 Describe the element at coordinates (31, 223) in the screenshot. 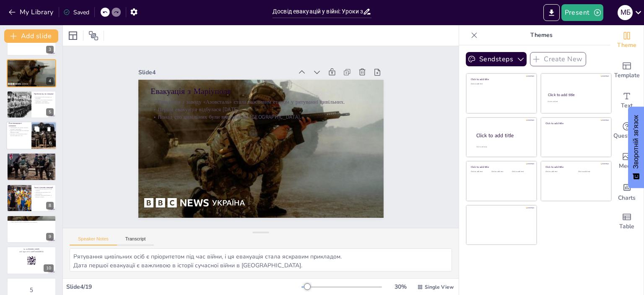

I see `p: Уроки з минулого можуть покращити сучасні практики.` at that location.